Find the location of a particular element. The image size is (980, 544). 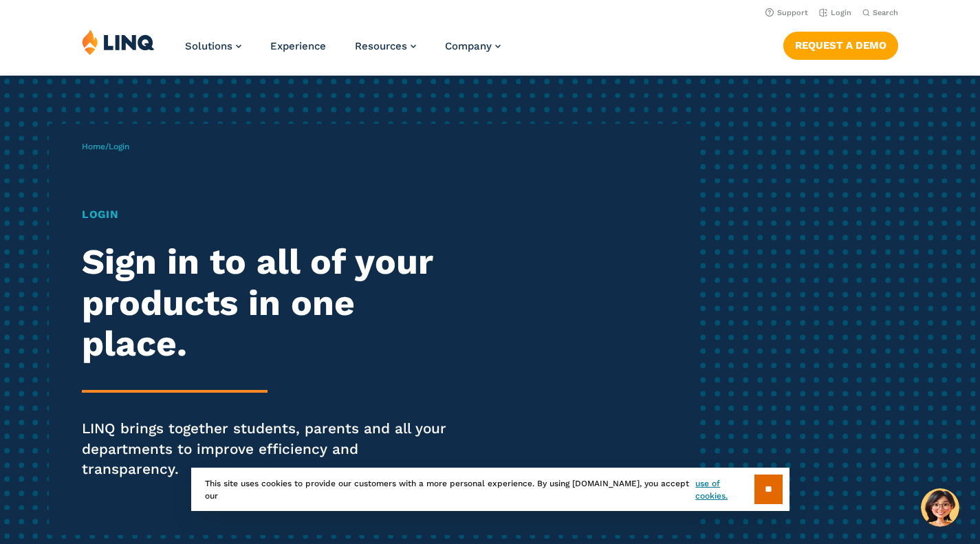

span: Experience is located at coordinates (298, 46).